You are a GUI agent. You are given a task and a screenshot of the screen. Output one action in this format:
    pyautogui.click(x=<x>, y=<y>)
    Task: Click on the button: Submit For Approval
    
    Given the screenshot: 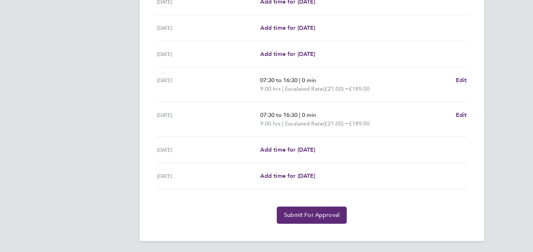 What is the action you would take?
    pyautogui.click(x=312, y=216)
    